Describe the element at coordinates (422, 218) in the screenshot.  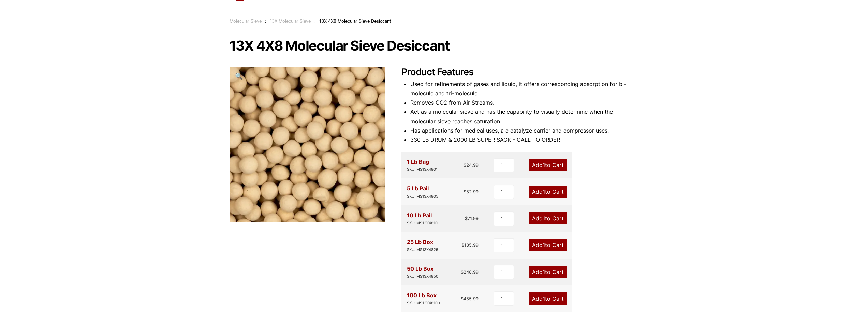
I see `div: 10 Lb Pail` at that location.